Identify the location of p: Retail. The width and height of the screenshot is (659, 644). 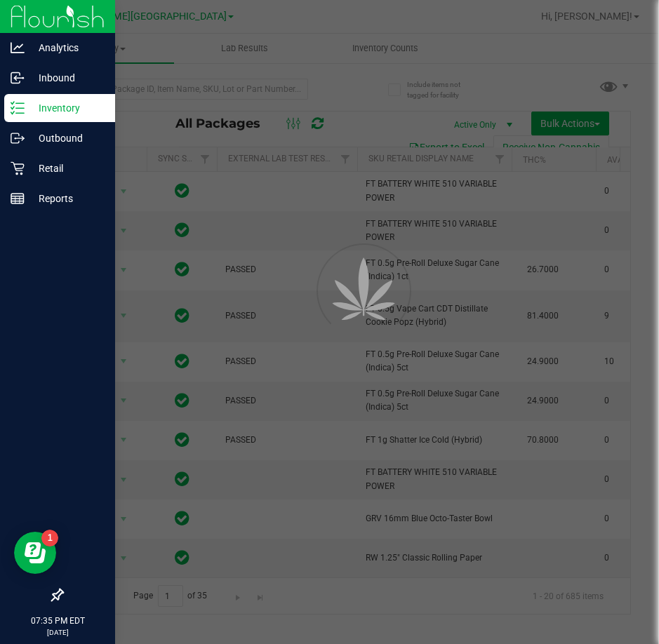
(67, 168).